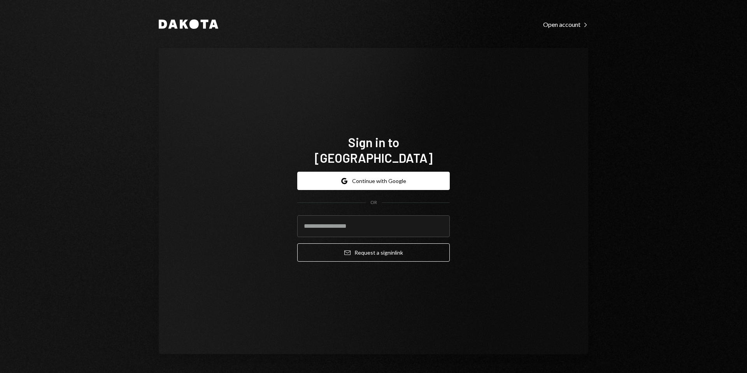 The height and width of the screenshot is (373, 747). Describe the element at coordinates (566, 24) in the screenshot. I see `a: Open account` at that location.